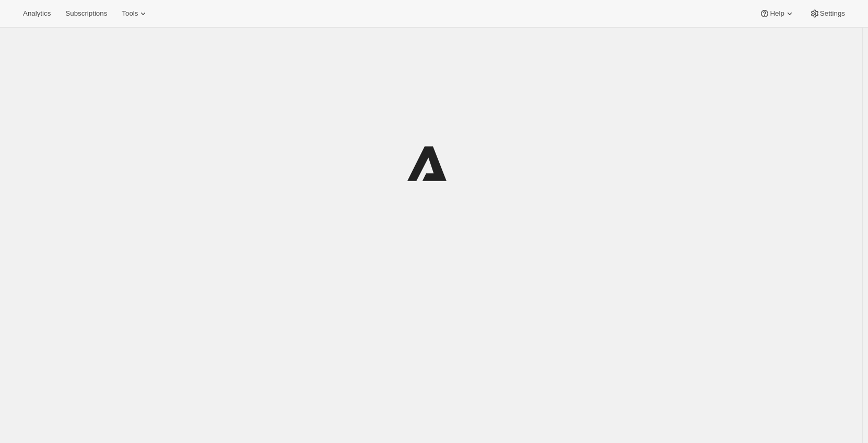 This screenshot has height=443, width=868. Describe the element at coordinates (36, 14) in the screenshot. I see `button: Analytics` at that location.